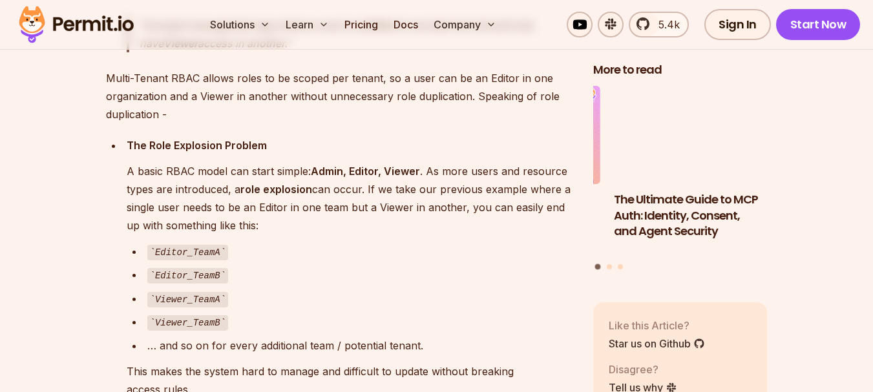 This screenshot has height=392, width=873. Describe the element at coordinates (188, 276) in the screenshot. I see `code: Editor_TeamB` at that location.